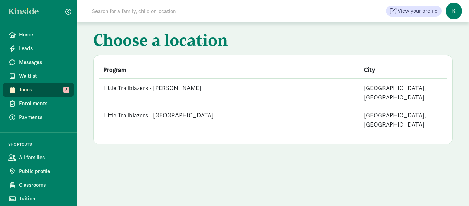  What do you see at coordinates (44, 103) in the screenshot?
I see `span: Enrollments` at bounding box center [44, 103].